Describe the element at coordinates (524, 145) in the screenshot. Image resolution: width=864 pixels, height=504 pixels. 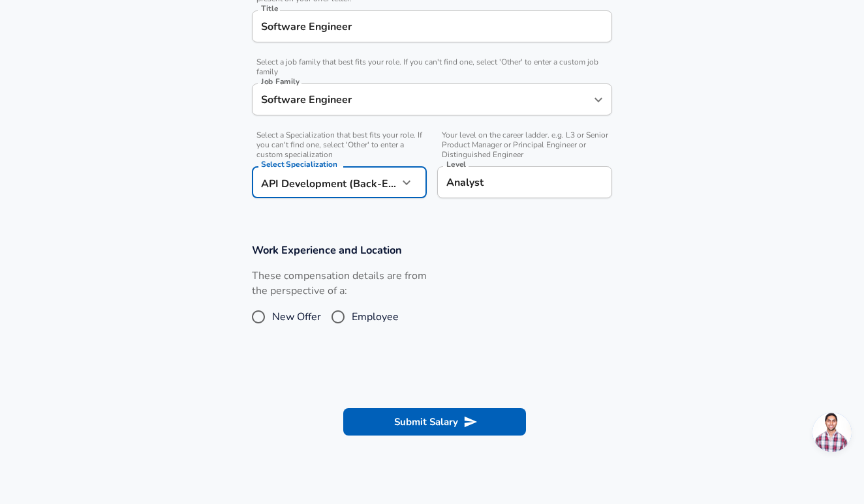
I see `span: Your level on the career ladder. e.g. L3 or Senior Product Manager or Principal Engineer or Disti...` at that location.